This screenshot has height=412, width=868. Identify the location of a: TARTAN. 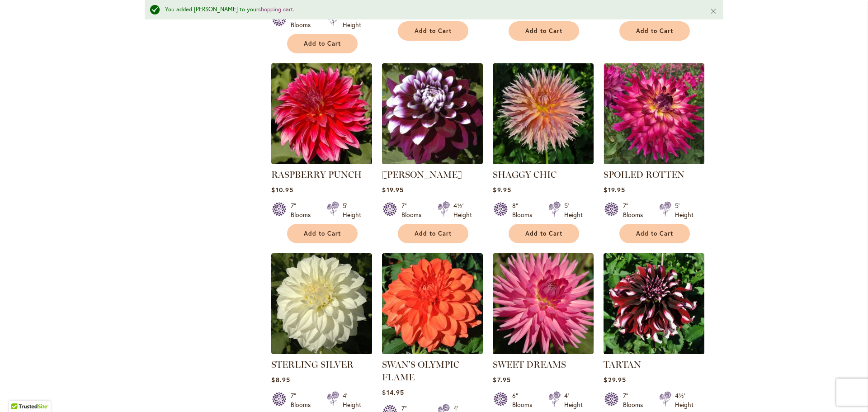
(622, 365).